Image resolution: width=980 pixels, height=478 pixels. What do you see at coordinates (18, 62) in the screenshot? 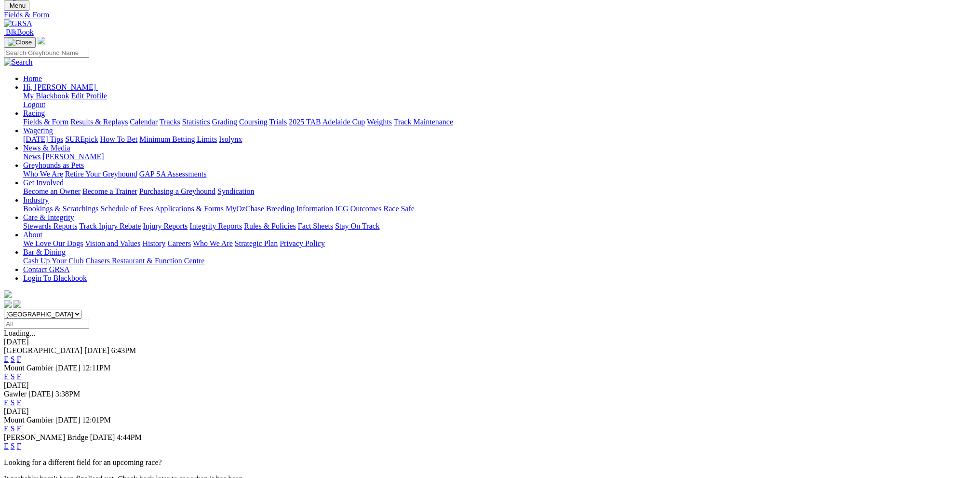
I see `img: Search` at bounding box center [18, 62].